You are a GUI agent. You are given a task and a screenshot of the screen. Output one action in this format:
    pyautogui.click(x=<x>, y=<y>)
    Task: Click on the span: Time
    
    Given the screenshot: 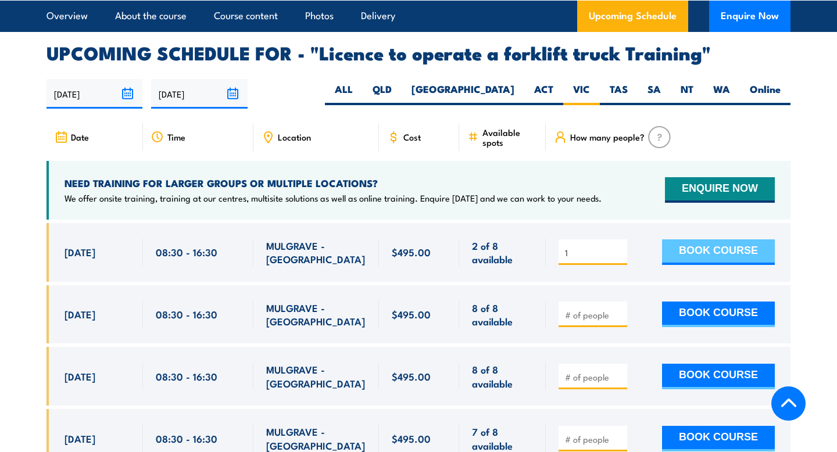 What is the action you would take?
    pyautogui.click(x=176, y=137)
    